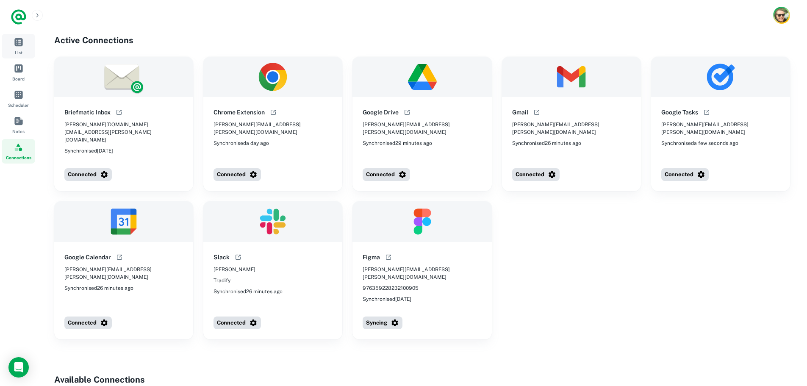  What do you see at coordinates (18, 105) in the screenshot?
I see `span: Scheduler` at bounding box center [18, 105].